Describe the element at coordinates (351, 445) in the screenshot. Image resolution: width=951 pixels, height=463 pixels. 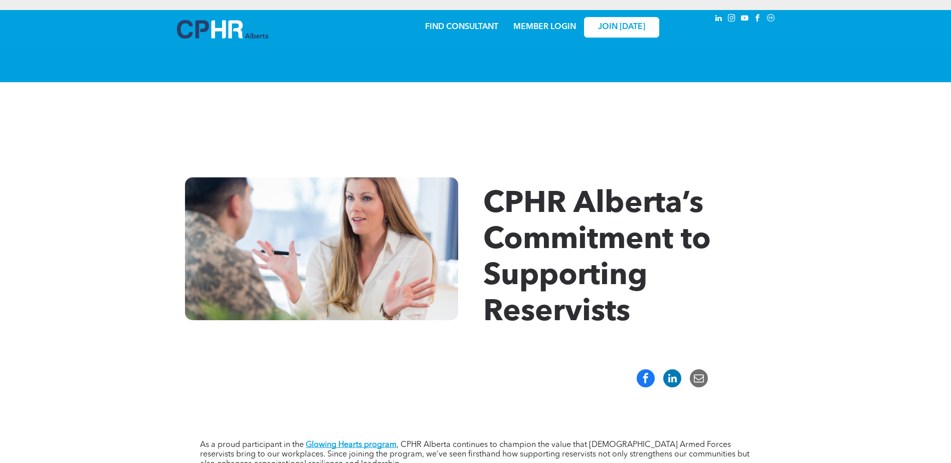
I see `a: Glowing Hearts program` at that location.